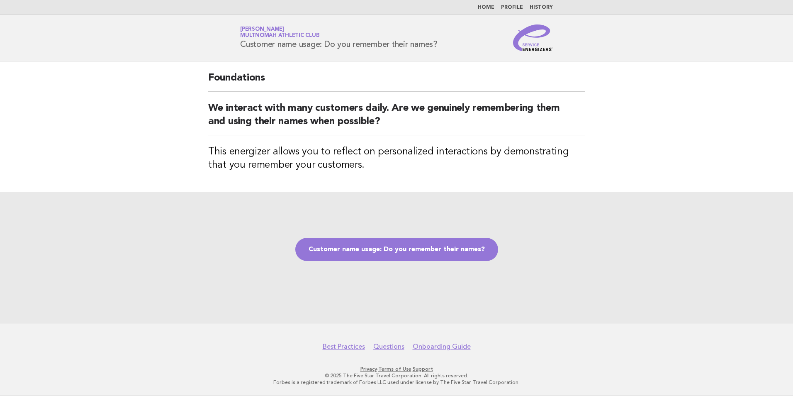 This screenshot has width=793, height=396. What do you see at coordinates (344, 346) in the screenshot?
I see `a: Best Practices` at bounding box center [344, 346].